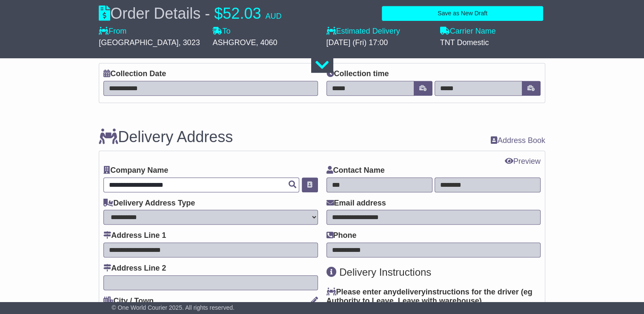 The image size is (644, 314). What do you see at coordinates (468, 31) in the screenshot?
I see `label: Carrier Name` at bounding box center [468, 31].